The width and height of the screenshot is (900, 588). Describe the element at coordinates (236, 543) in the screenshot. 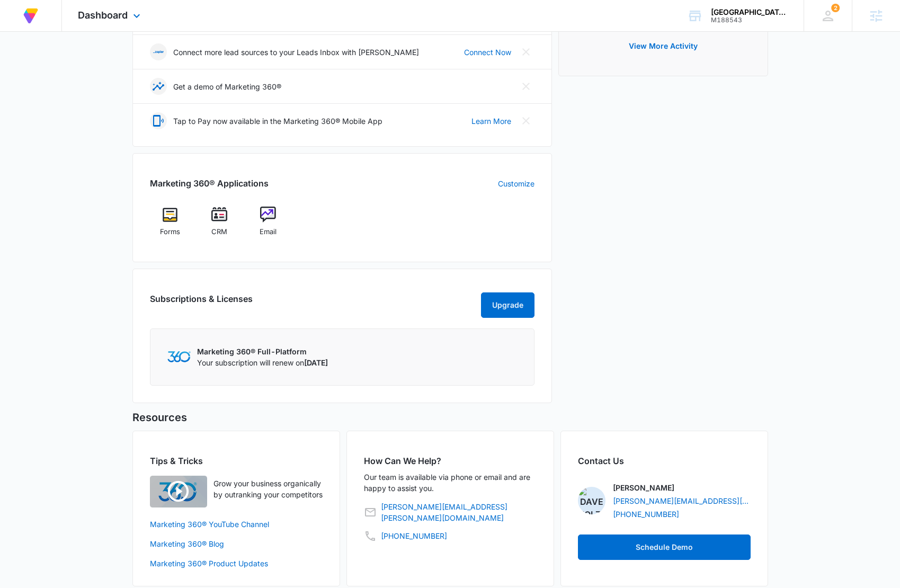

I see `a: Marketing 360® Blog` at that location.